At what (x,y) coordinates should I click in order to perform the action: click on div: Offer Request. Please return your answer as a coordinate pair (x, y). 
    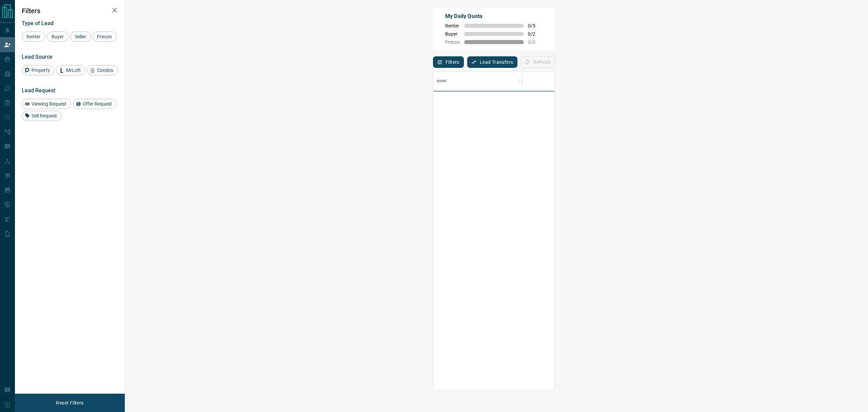
    Looking at the image, I should click on (95, 104).